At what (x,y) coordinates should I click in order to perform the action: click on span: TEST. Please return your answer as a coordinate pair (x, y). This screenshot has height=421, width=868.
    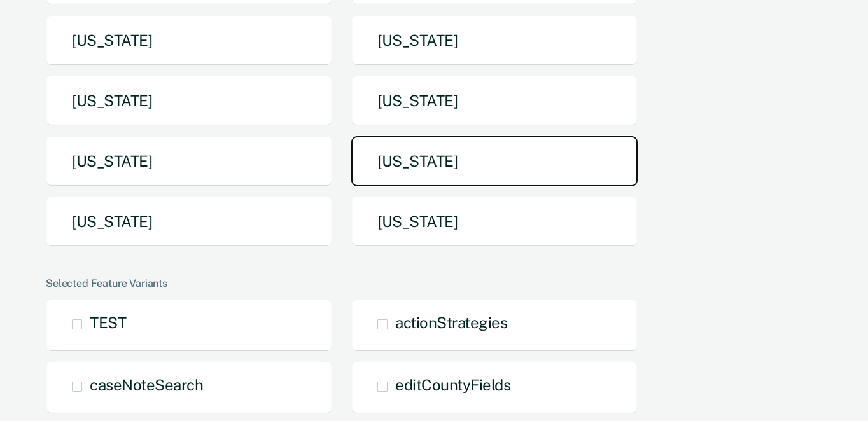
    Looking at the image, I should click on (107, 322).